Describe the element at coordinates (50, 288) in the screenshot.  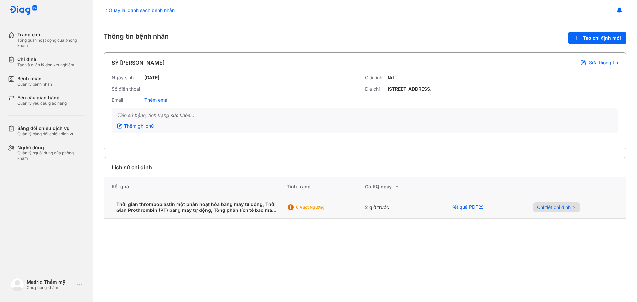
I see `div: Chủ phòng khám` at that location.